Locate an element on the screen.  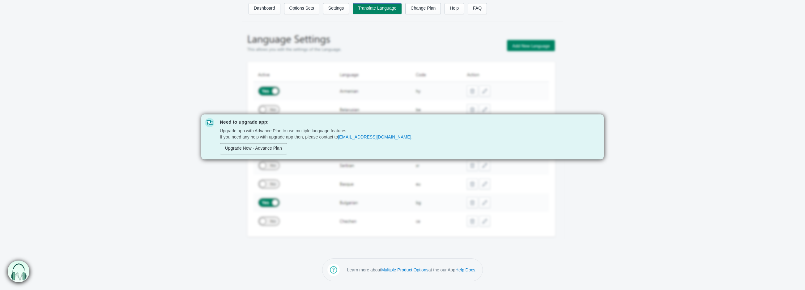
a: Help Docs is located at coordinates (466, 269).